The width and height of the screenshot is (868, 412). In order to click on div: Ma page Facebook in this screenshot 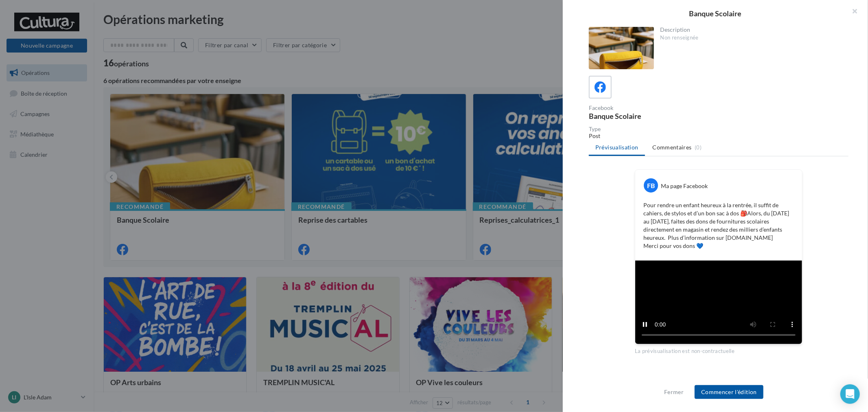, I will do `click(684, 186)`.